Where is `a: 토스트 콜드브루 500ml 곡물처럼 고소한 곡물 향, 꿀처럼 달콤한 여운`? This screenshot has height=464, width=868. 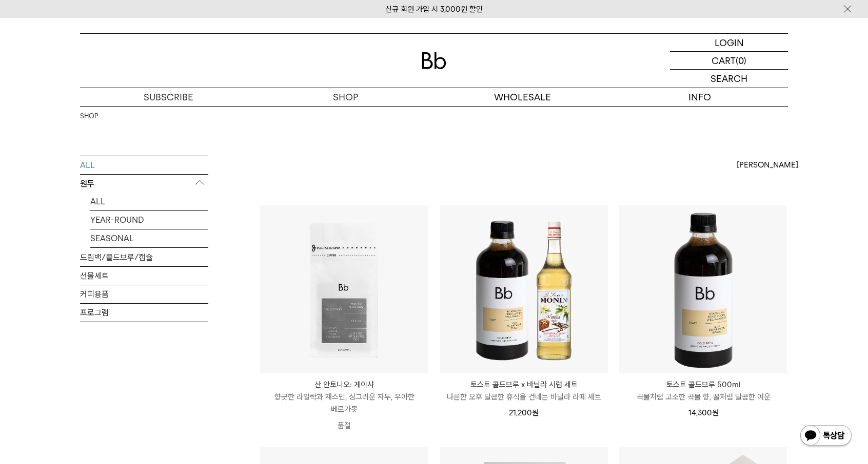
a: 토스트 콜드브루 500ml 곡물처럼 고소한 곡물 향, 꿀처럼 달콤한 여운 is located at coordinates (703, 391).